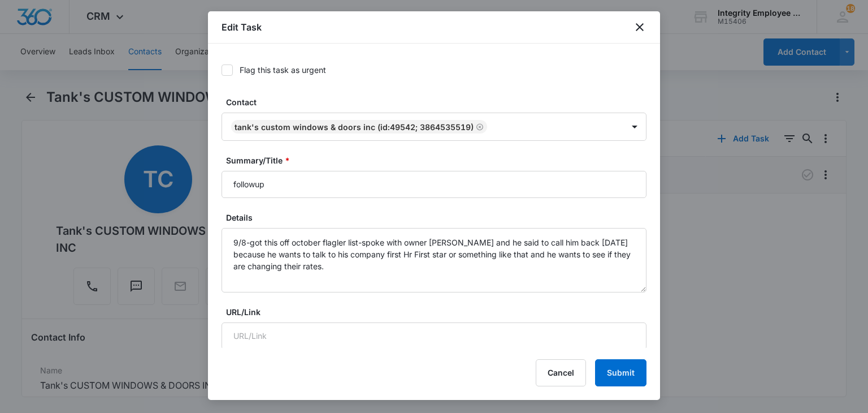  I want to click on label: Summary/Title, so click(438, 160).